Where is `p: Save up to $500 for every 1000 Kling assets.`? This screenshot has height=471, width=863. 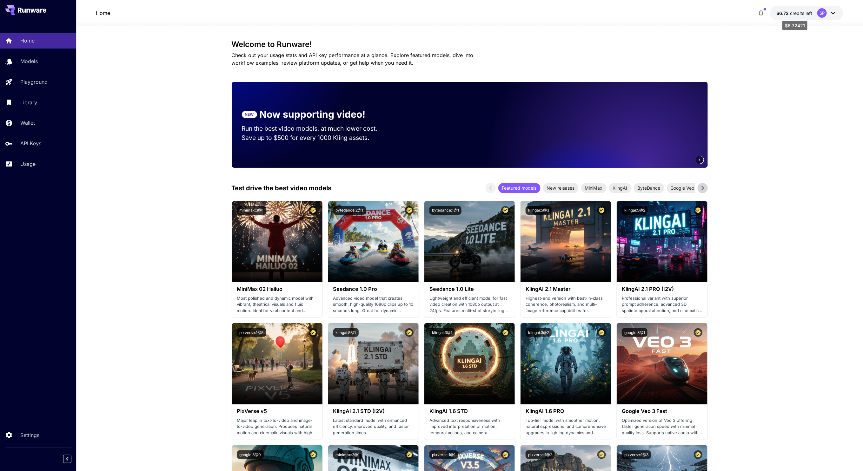 p: Save up to $500 for every 1000 Kling assets. is located at coordinates (316, 138).